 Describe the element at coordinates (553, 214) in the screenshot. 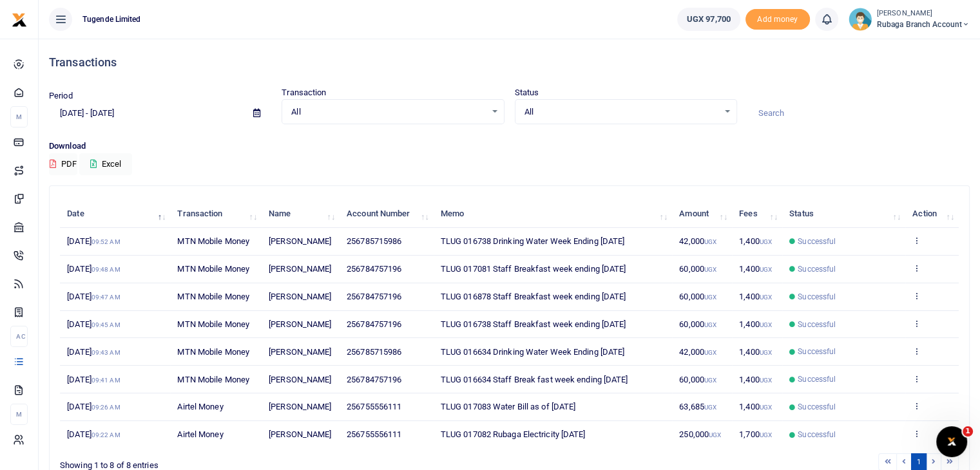

I see `th: Memo: activate to sort column ascending` at that location.